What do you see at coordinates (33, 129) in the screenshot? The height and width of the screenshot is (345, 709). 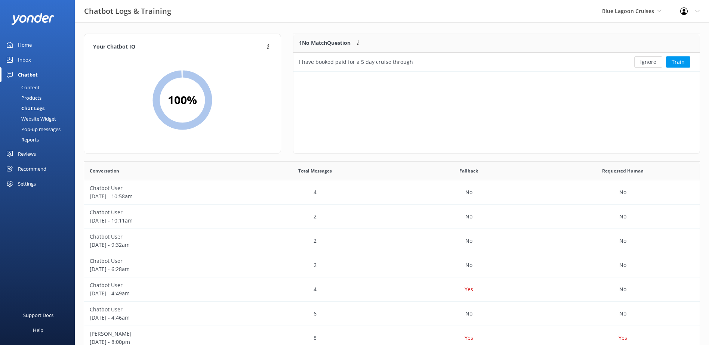 I see `div: Pop-up messages` at bounding box center [33, 129].